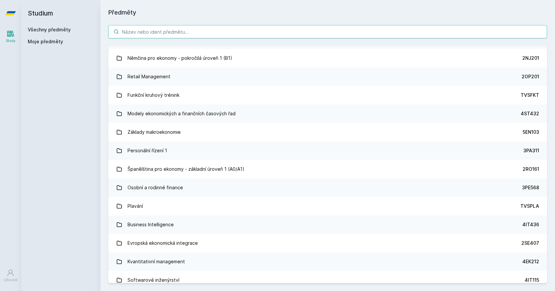 Image resolution: width=555 pixels, height=291 pixels. I want to click on div: 5EN103, so click(531, 132).